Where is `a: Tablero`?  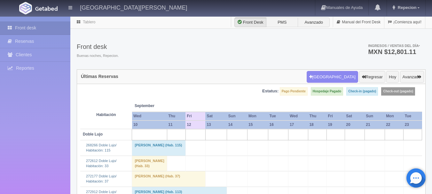
a: Tablero is located at coordinates (89, 22).